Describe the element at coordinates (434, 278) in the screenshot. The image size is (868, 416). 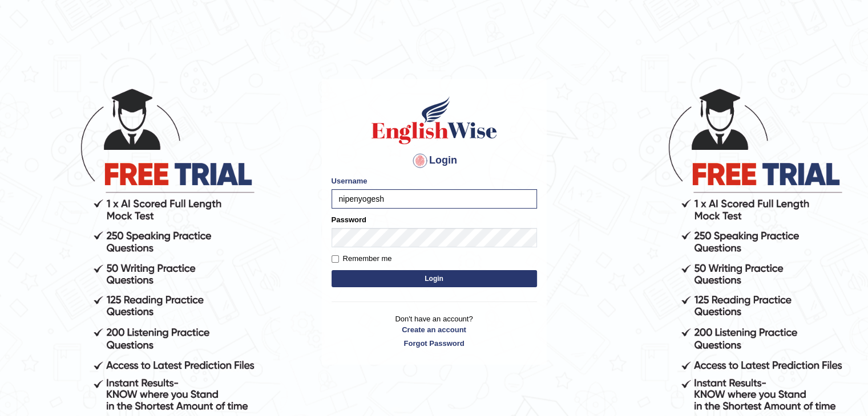
I see `button: Login` at that location.